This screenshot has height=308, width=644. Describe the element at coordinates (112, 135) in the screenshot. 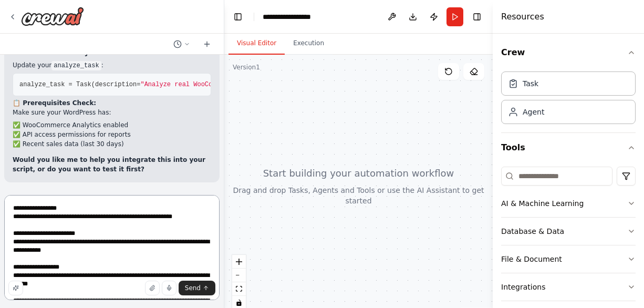

I see `li: ✅ API access permissions for reports` at that location.